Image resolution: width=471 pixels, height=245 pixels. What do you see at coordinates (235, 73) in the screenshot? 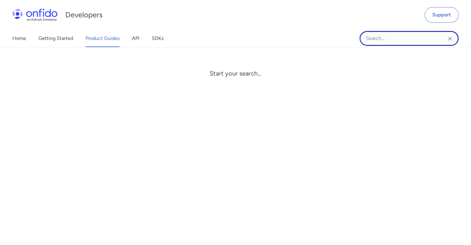
I see `div: Start your search...` at bounding box center [235, 73].